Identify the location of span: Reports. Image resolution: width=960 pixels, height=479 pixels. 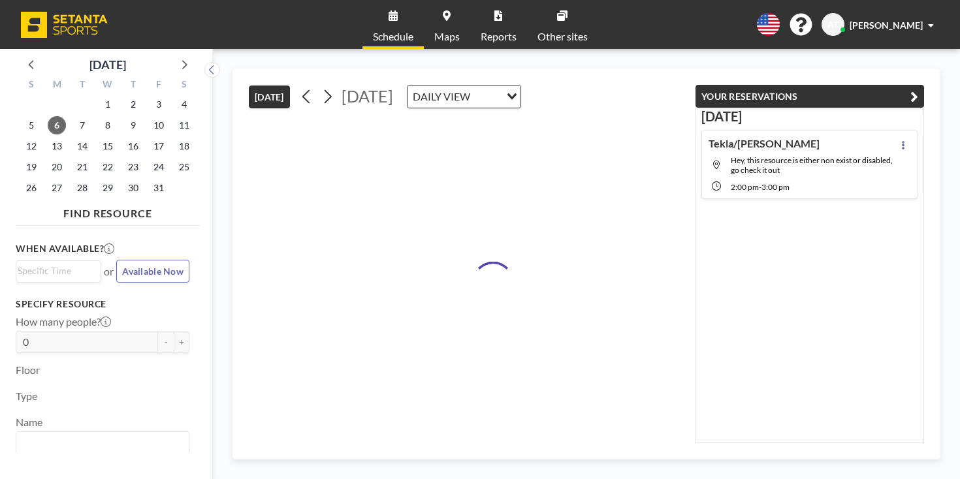
(498, 37).